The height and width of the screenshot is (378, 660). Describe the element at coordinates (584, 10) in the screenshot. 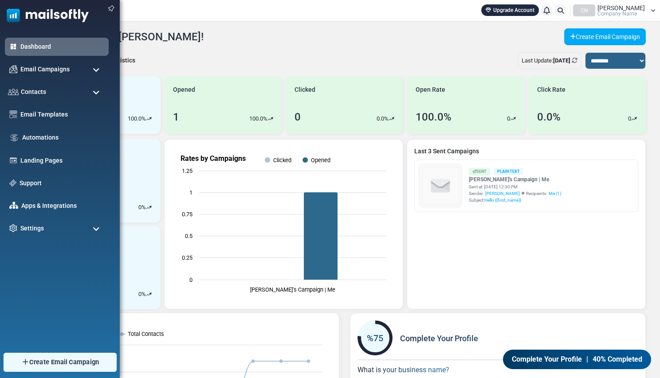

I see `div: CN` at that location.